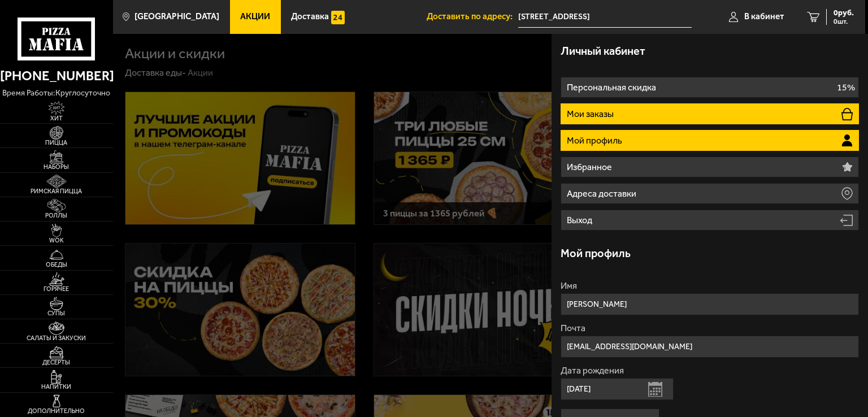 The width and height of the screenshot is (868, 417). What do you see at coordinates (844, 22) in the screenshot?
I see `span: 0 шт.` at bounding box center [844, 22].